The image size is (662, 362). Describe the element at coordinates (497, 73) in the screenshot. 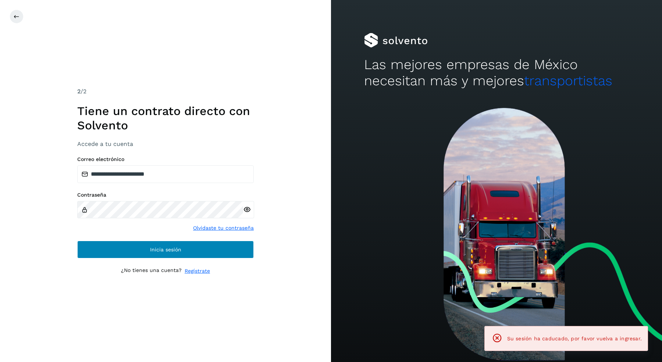

I see `h2: Las mejores empresas de México necesitan más y mejores` at that location.